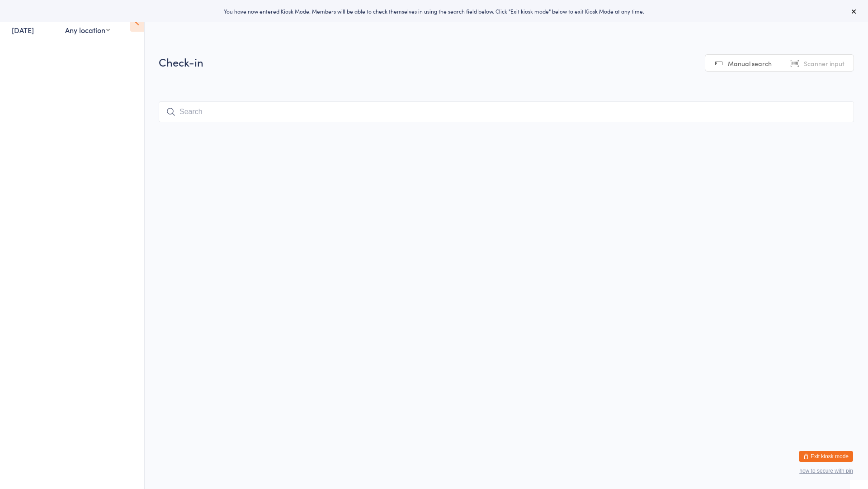 This screenshot has width=868, height=489. Describe the element at coordinates (434, 11) in the screenshot. I see `div: You have now entered Kiosk Mode. Members will be able to check themselves in using the search fie...` at that location.